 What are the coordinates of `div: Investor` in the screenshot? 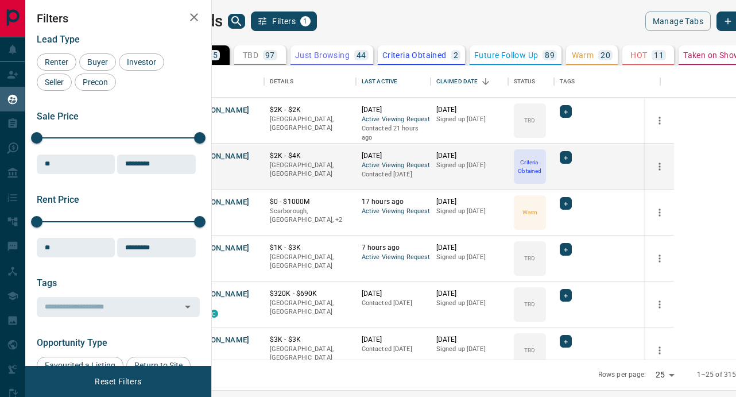 It's located at (141, 62).